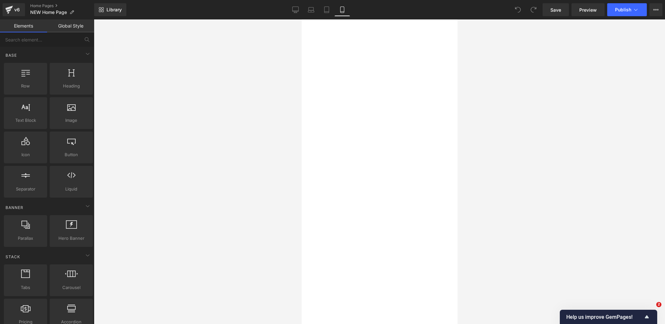 The image size is (665, 324). What do you see at coordinates (25, 86) in the screenshot?
I see `span: Row` at bounding box center [25, 86].